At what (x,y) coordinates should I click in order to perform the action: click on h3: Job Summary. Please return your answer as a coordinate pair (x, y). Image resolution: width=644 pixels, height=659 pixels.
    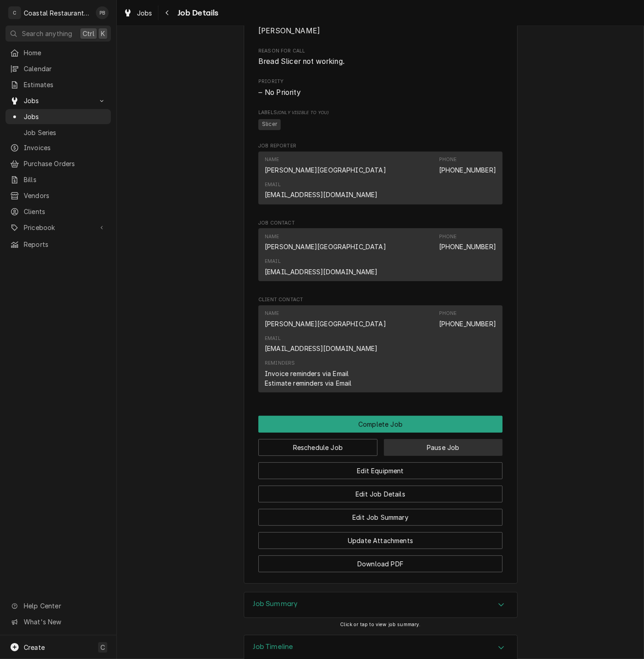
    Looking at the image, I should click on (276, 604).